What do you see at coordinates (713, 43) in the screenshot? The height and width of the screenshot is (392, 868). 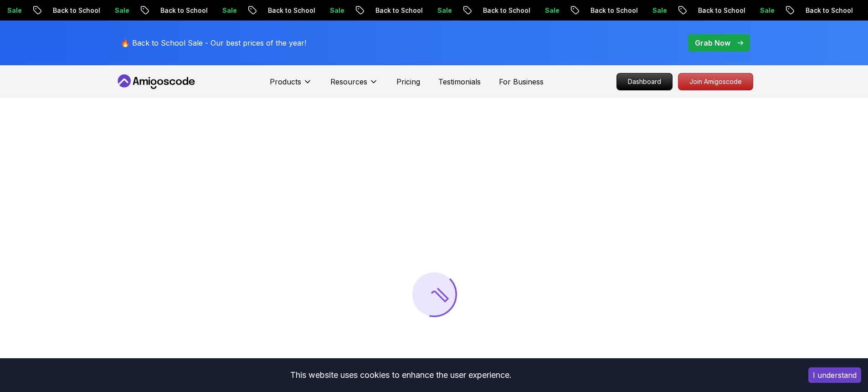 I see `p: Grab Now` at bounding box center [713, 43].